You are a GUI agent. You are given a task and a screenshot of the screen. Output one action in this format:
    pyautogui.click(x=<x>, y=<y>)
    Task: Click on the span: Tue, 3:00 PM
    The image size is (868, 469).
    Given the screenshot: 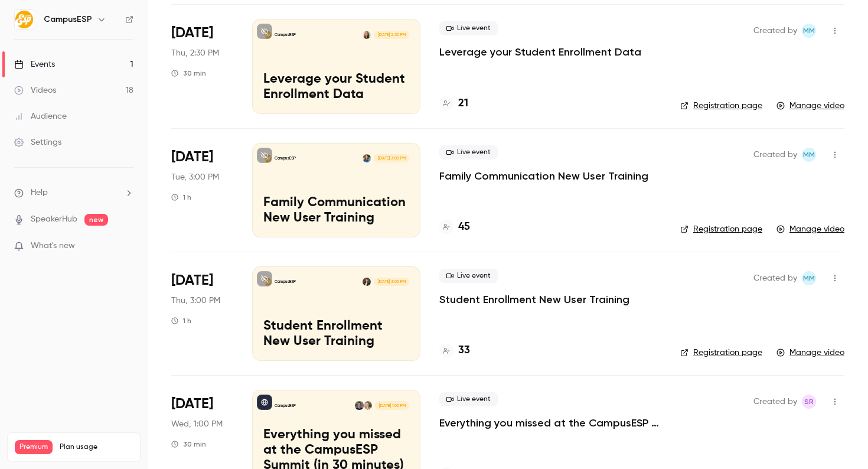 What is the action you would take?
    pyautogui.click(x=195, y=177)
    